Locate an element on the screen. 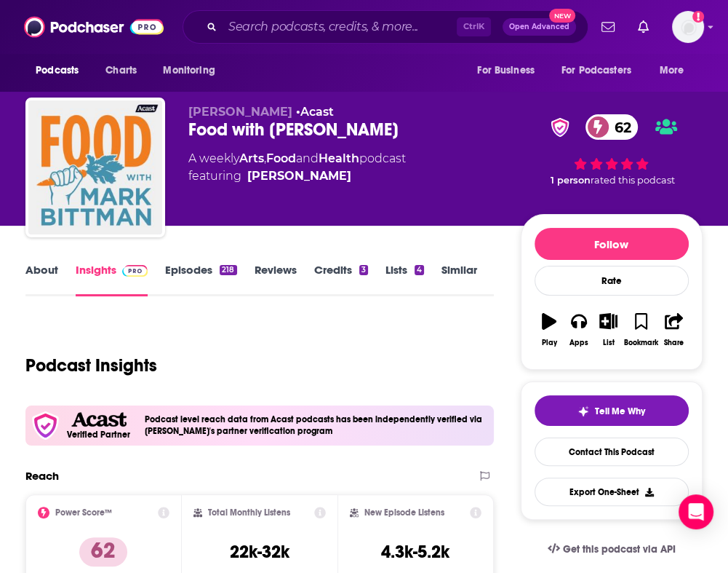 This screenshot has height=573, width=728. span: Logged in as nilam.mukherjee is located at coordinates (688, 27).